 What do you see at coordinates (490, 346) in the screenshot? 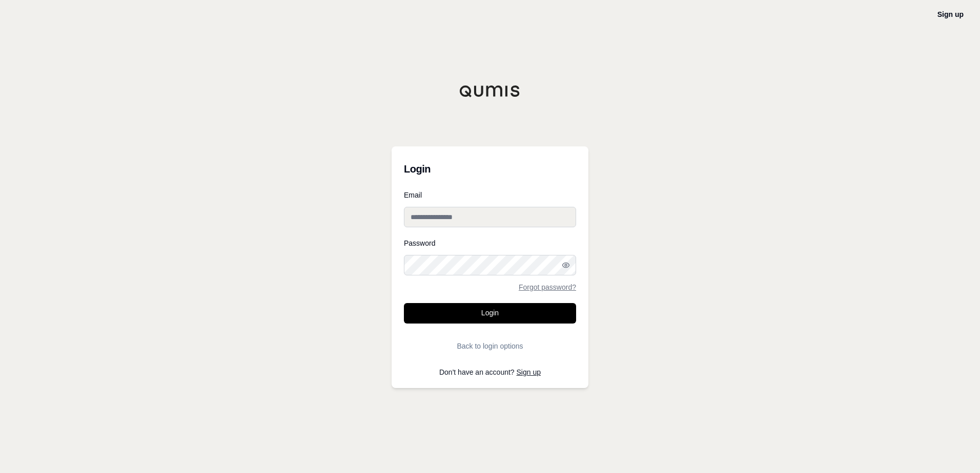
I see `button: Back to login options` at bounding box center [490, 346].